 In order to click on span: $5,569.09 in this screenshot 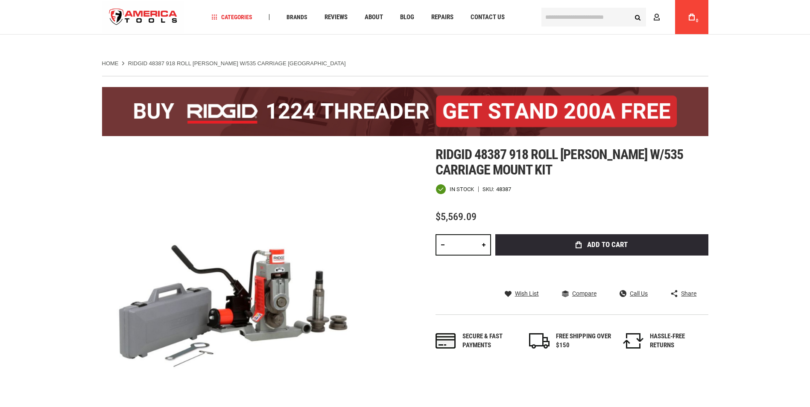, I will do `click(456, 217)`.